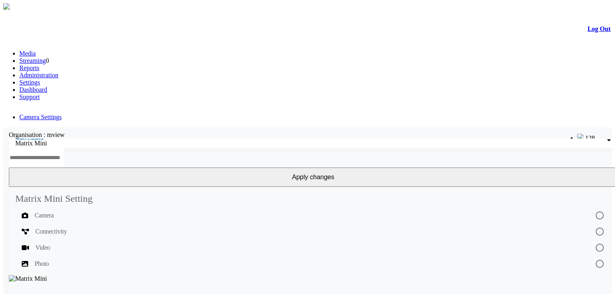 The width and height of the screenshot is (615, 294). What do you see at coordinates (29, 97) in the screenshot?
I see `a: Support` at bounding box center [29, 97].